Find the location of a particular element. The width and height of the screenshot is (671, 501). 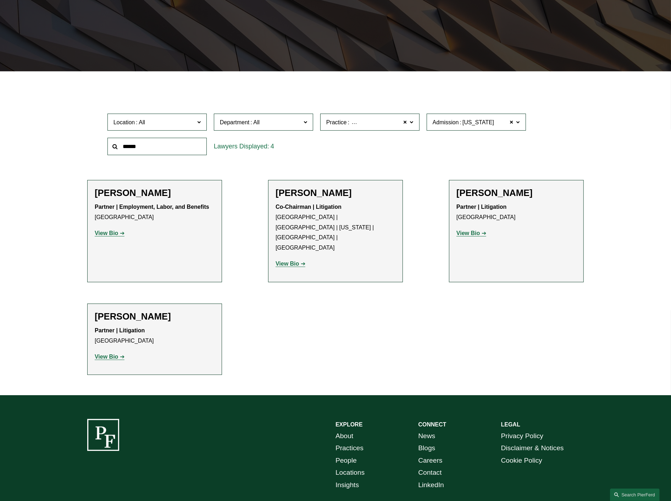

span: Admission is located at coordinates (446, 122).